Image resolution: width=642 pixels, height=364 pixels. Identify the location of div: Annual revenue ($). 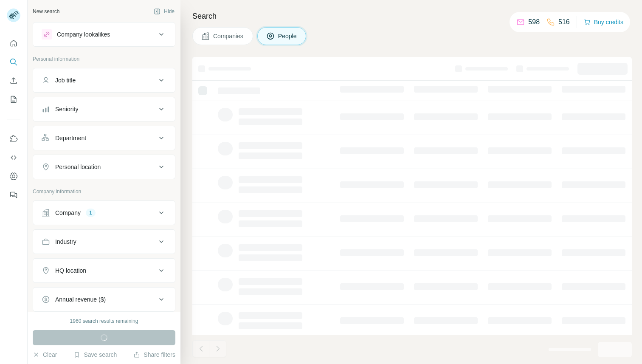
(81, 299).